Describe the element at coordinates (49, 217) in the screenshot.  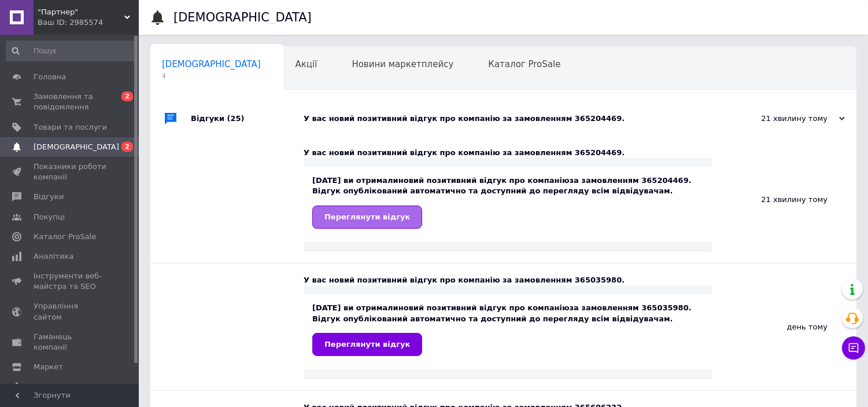
I see `span: Покупці` at that location.